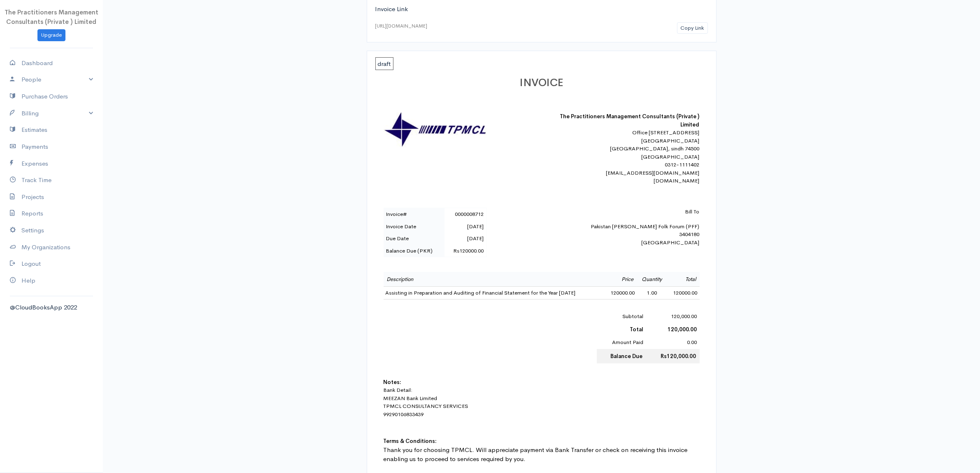  Describe the element at coordinates (410, 441) in the screenshot. I see `b: Terms & Conditions:` at that location.